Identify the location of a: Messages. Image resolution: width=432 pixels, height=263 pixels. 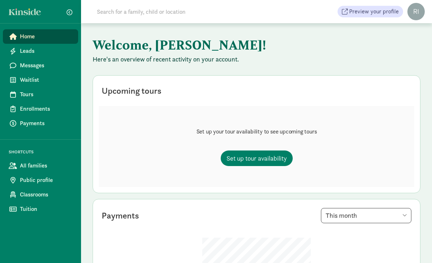
(41, 65).